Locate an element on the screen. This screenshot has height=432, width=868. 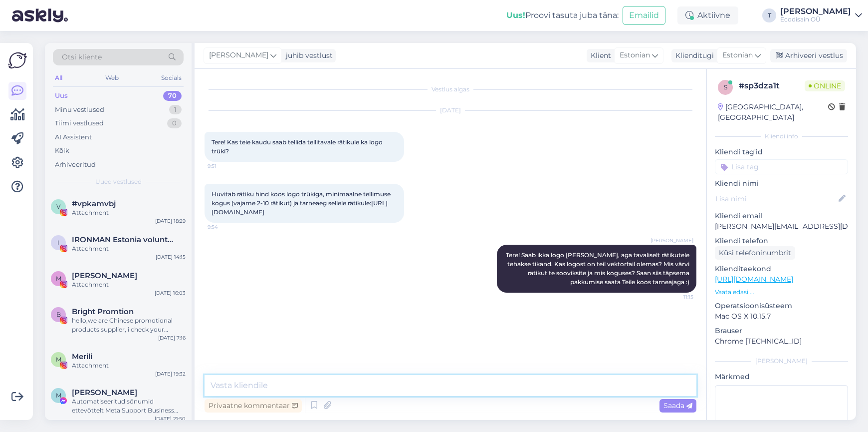
div: All is located at coordinates (58, 78).